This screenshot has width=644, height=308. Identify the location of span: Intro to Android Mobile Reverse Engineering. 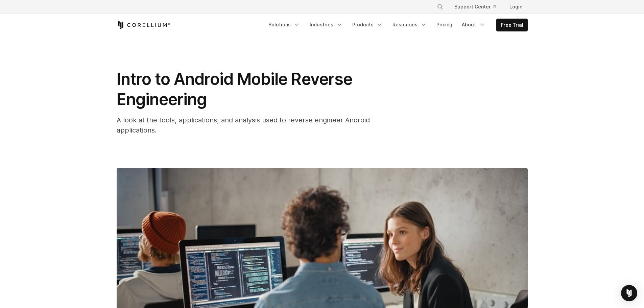
(234, 89).